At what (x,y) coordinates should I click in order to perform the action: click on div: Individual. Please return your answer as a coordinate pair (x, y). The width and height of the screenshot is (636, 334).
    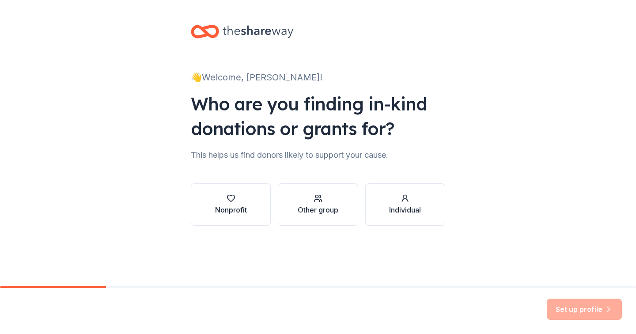
    Looking at the image, I should click on (405, 210).